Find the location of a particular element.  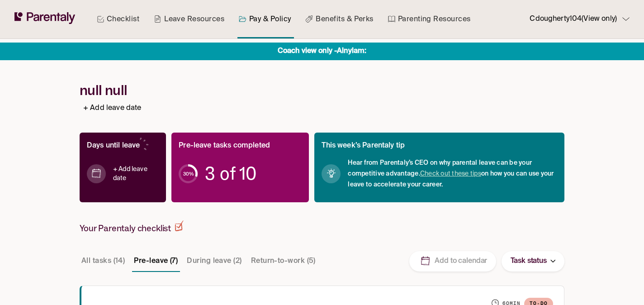

p: Cdougherty104 (View only) is located at coordinates (573, 19).